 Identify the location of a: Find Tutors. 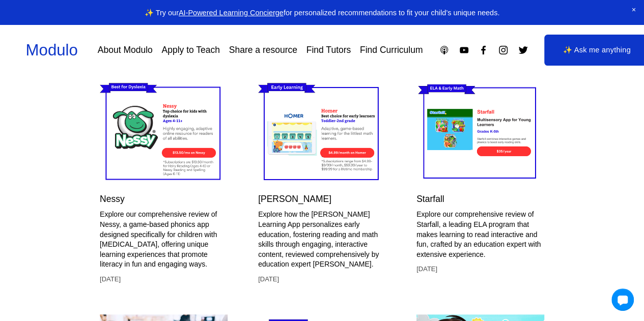
(329, 50).